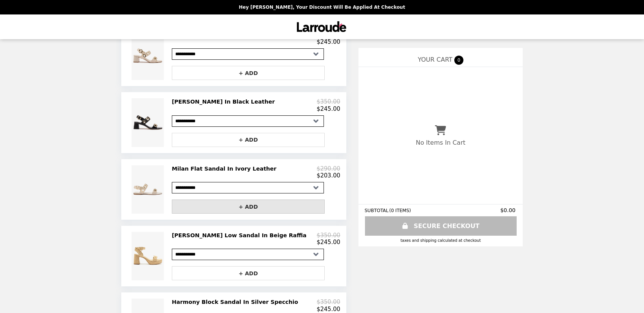 The width and height of the screenshot is (644, 313). Describe the element at coordinates (508, 210) in the screenshot. I see `span: $0.00` at that location.